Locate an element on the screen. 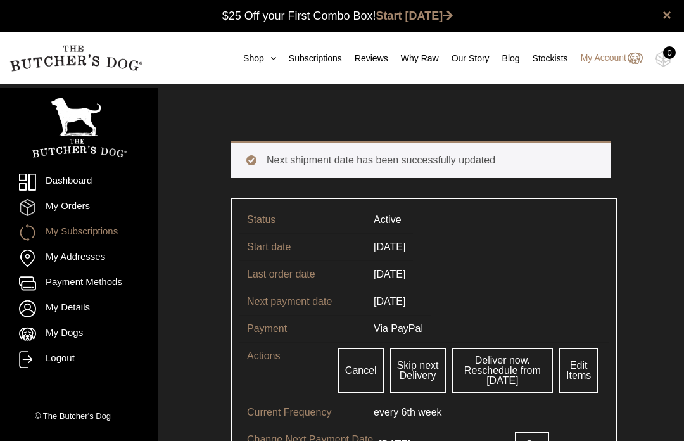 This screenshot has width=684, height=441. a: Why Raw is located at coordinates (414, 58).